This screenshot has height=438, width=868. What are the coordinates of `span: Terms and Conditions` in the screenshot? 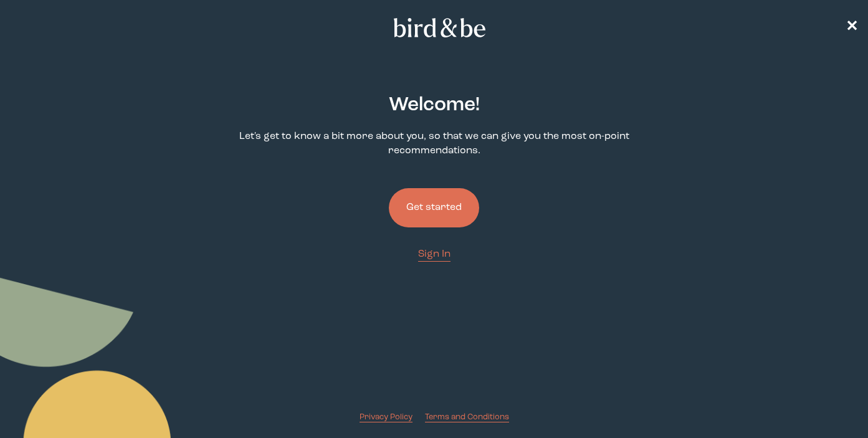 It's located at (467, 417).